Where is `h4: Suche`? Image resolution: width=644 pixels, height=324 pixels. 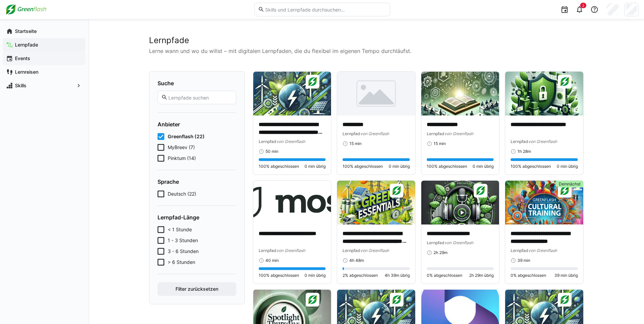 h4: Suche is located at coordinates (197, 83).